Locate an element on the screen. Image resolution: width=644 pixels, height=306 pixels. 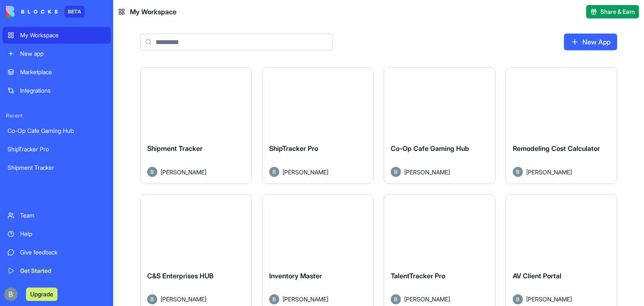
a: New app is located at coordinates (56, 54).